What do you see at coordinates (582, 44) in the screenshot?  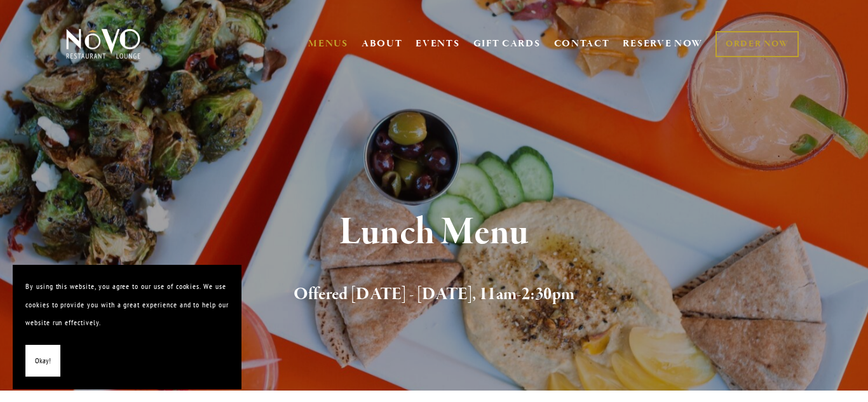 I see `a: CONTACT` at bounding box center [582, 44].